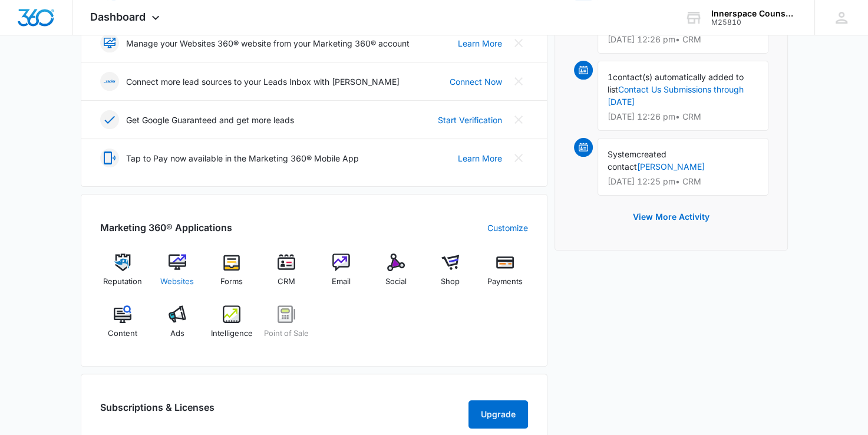 This screenshot has height=435, width=868. Describe the element at coordinates (286, 282) in the screenshot. I see `span: CRM` at that location.